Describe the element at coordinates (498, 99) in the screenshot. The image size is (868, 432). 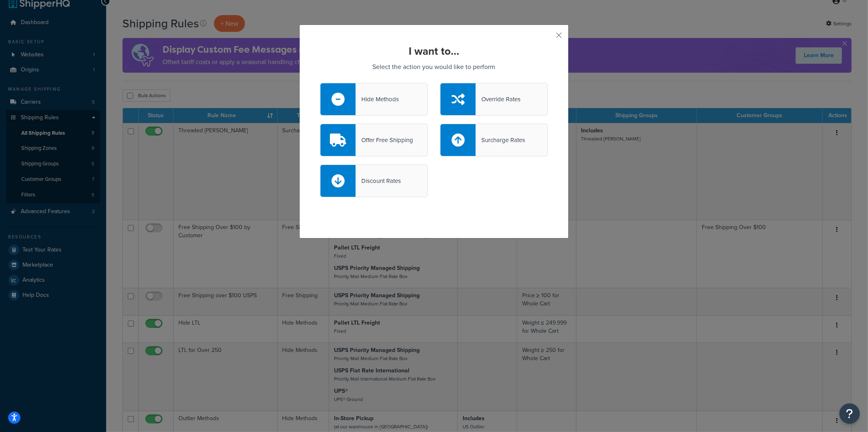
I see `div: Override Rates` at that location.